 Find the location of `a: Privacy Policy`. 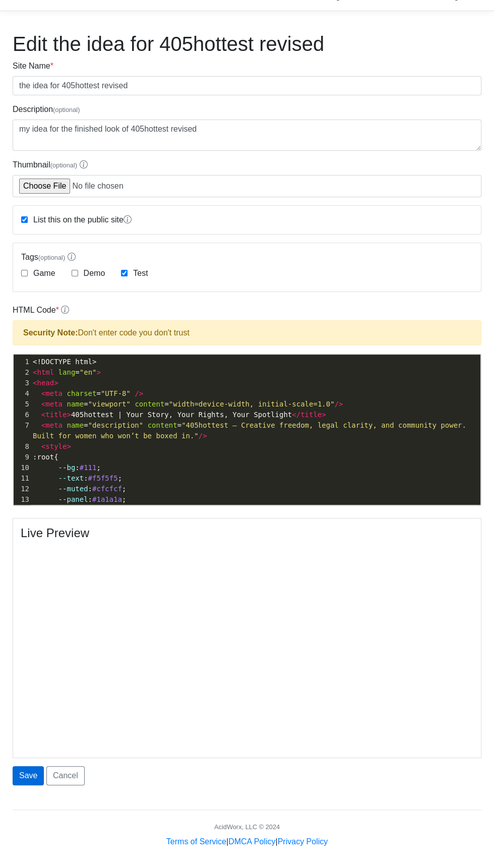

a: Privacy Policy is located at coordinates (303, 841).